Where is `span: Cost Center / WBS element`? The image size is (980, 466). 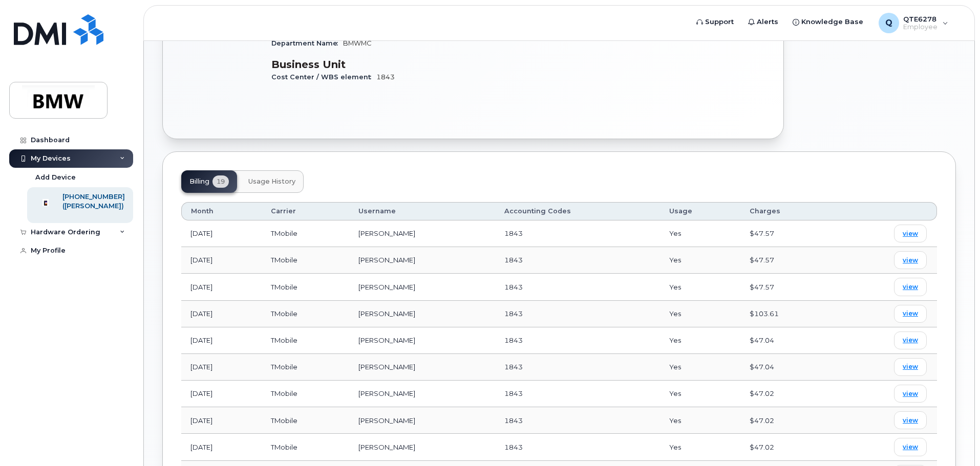
span: Cost Center / WBS element is located at coordinates (324, 77).